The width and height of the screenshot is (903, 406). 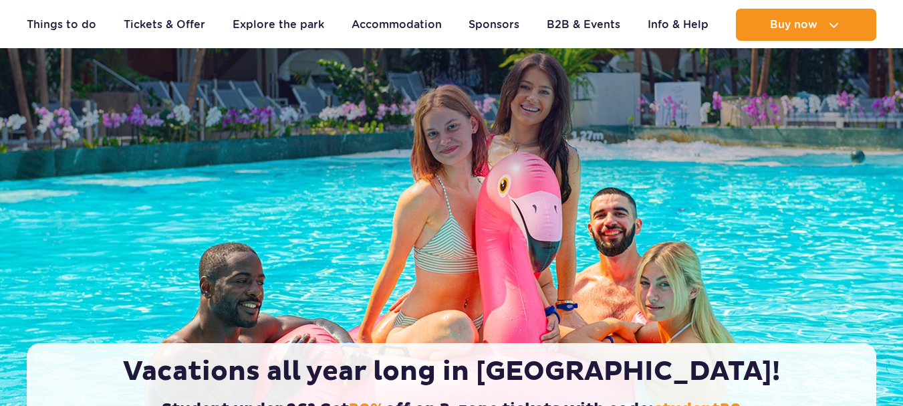 What do you see at coordinates (678, 25) in the screenshot?
I see `a: Info & Help` at bounding box center [678, 25].